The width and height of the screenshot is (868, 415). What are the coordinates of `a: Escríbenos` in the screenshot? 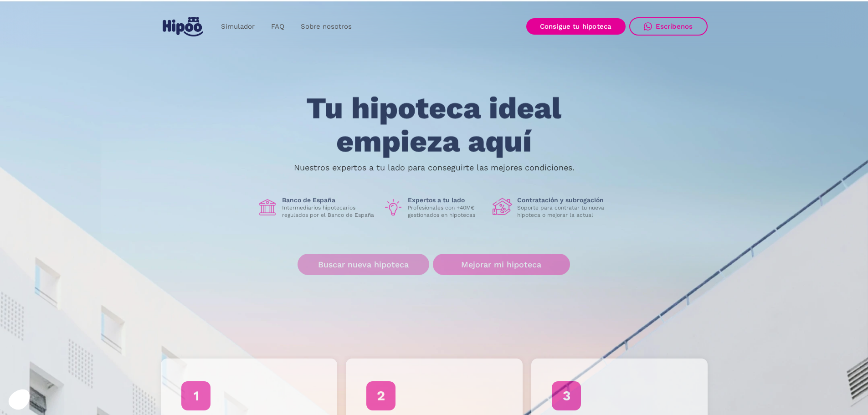 It's located at (668, 26).